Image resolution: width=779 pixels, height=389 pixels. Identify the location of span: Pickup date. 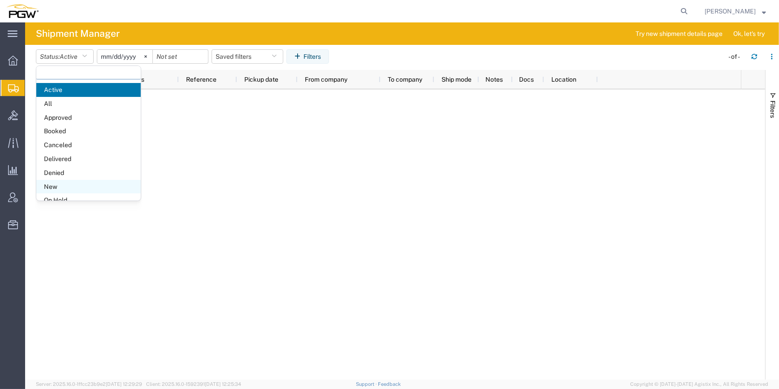
(261, 79).